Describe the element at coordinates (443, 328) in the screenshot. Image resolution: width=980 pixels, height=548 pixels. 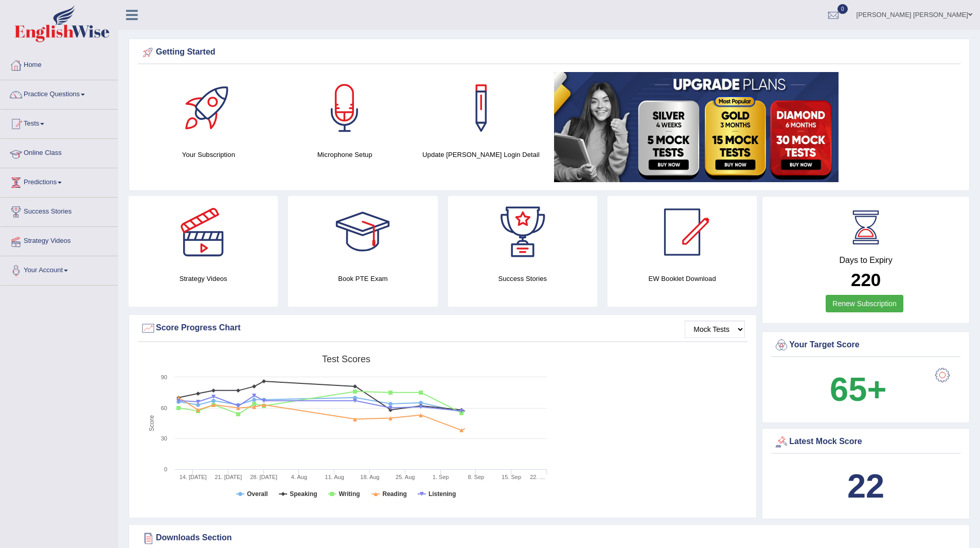
I see `div: Score Progress Chart` at that location.